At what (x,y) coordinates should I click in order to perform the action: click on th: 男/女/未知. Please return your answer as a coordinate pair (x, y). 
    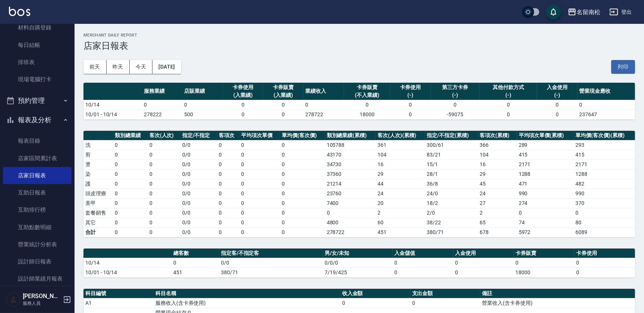
    Looking at the image, I should click on (357, 253).